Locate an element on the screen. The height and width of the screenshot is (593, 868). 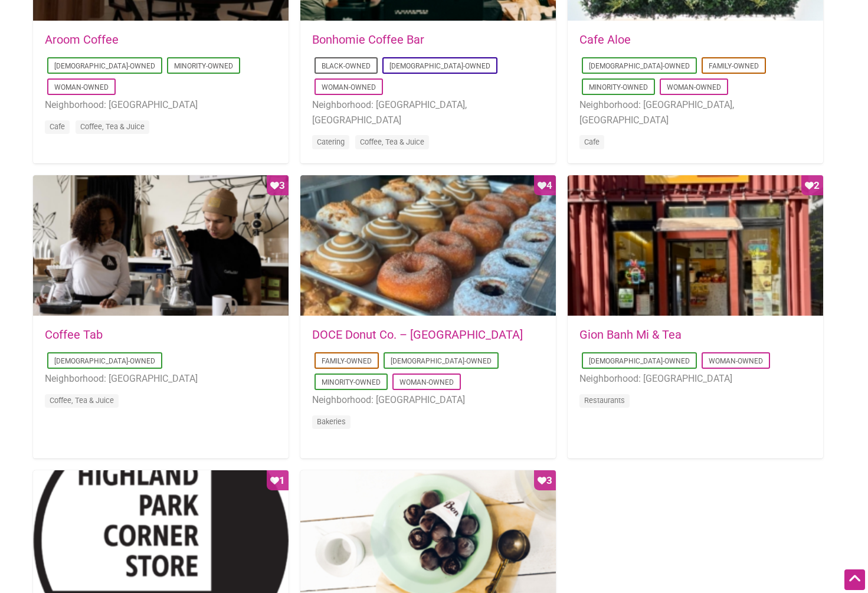
a: Catering is located at coordinates (331, 142).